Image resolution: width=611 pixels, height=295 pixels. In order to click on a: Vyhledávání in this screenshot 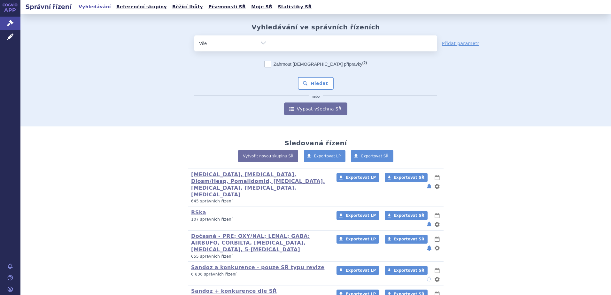, I will do `click(95, 7)`.